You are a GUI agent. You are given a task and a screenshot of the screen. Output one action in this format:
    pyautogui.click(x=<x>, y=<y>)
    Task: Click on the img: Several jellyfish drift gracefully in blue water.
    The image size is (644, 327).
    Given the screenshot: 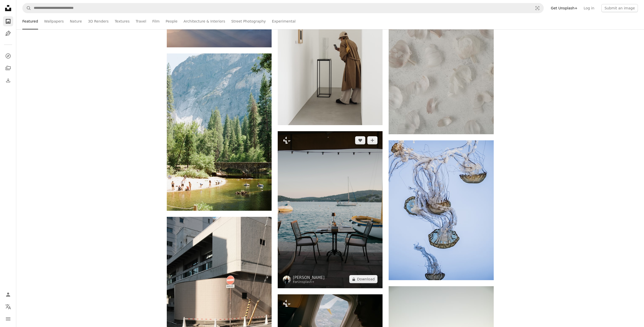 What is the action you would take?
    pyautogui.click(x=441, y=210)
    